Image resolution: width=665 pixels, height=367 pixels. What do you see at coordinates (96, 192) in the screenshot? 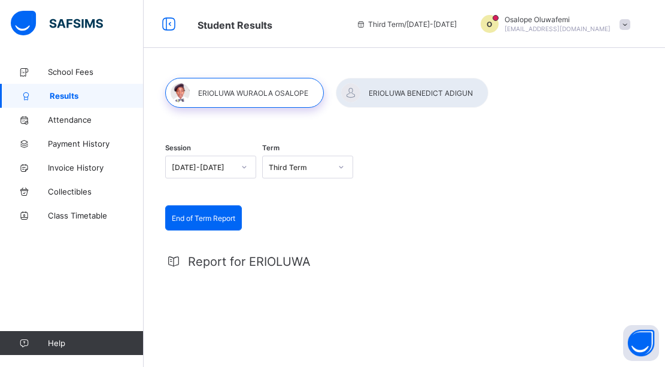
I see `span: Collectibles` at bounding box center [96, 192].